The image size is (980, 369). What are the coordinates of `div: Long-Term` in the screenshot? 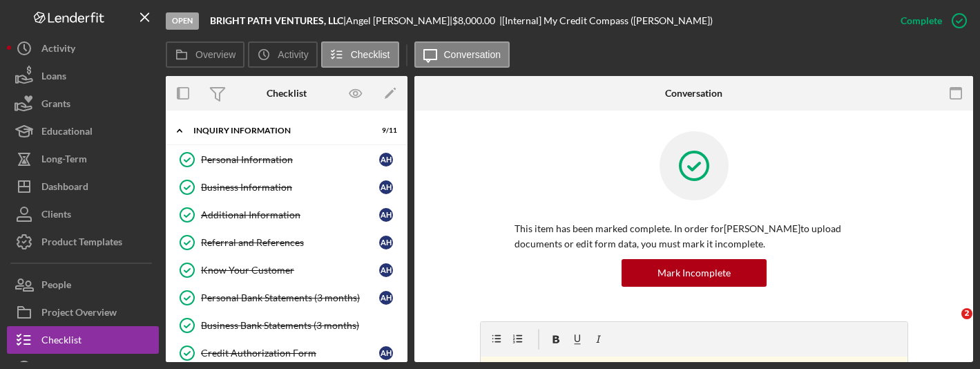 It's located at (64, 160).